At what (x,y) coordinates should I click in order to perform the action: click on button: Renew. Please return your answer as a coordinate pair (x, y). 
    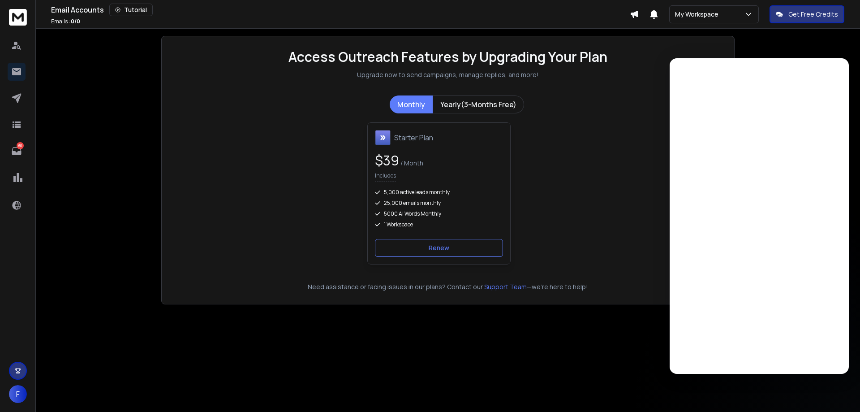
    Looking at the image, I should click on (439, 248).